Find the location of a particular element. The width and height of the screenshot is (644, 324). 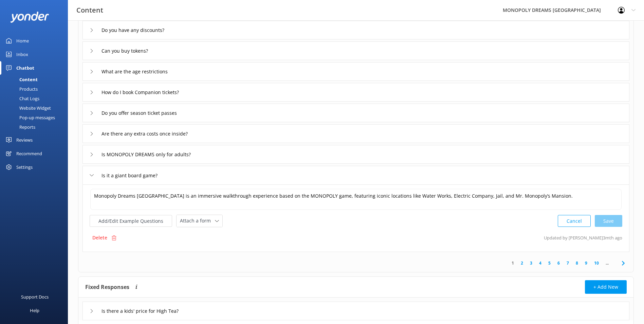

div: Chatbot is located at coordinates (25, 68).